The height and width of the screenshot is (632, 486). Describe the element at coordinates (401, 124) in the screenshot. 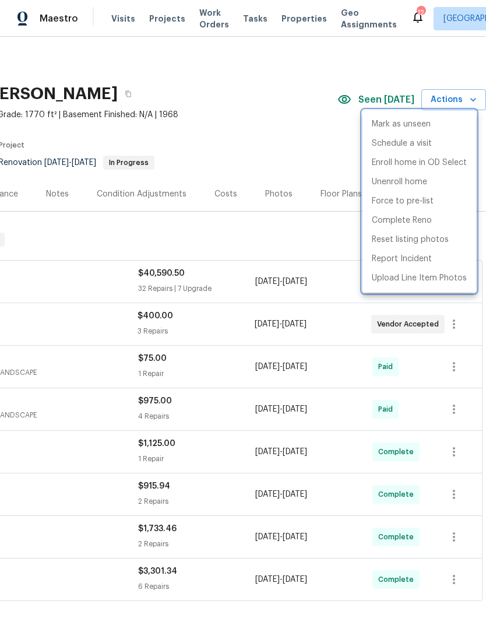

I see `p: Mark as unseen` at that location.